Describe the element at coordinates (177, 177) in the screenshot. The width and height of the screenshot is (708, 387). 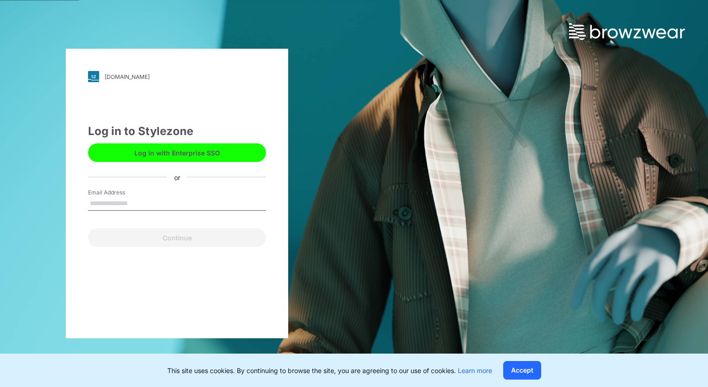
I see `div: or` at that location.